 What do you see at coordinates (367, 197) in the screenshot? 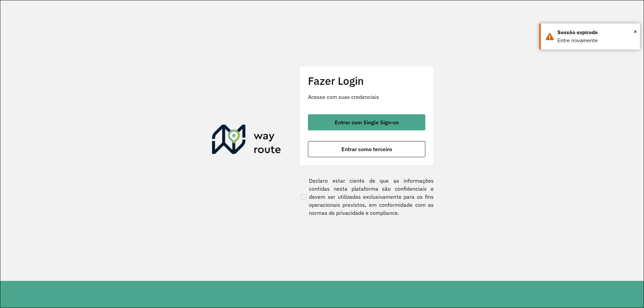
I see `label: Declaro estar ciente de que as informações contidas nesta plataforma são confidenciais e devem se...` at bounding box center [367, 197].